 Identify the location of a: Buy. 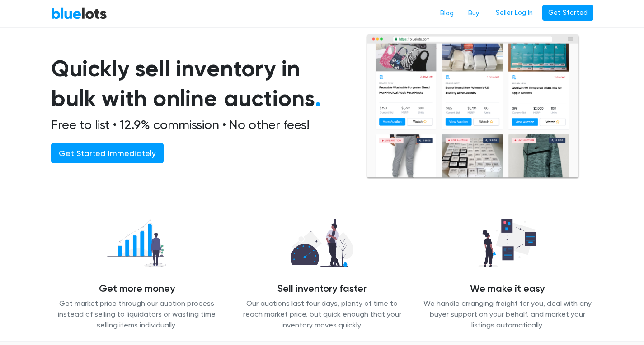
(473, 14).